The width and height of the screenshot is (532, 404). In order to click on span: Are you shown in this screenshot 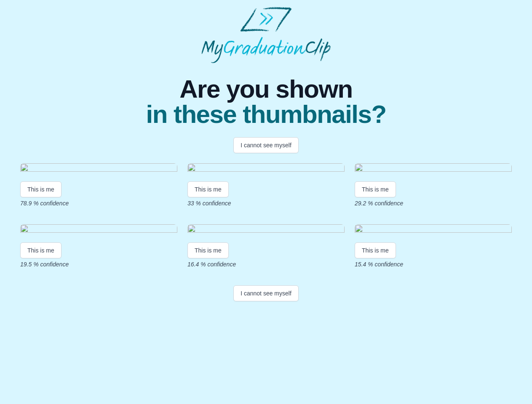, I will do `click(266, 89)`.